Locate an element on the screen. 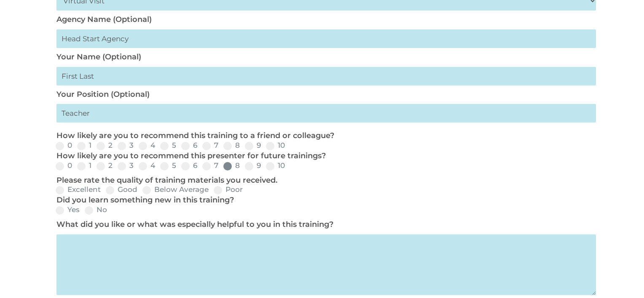 Image resolution: width=644 pixels, height=298 pixels. label: Good is located at coordinates (121, 189).